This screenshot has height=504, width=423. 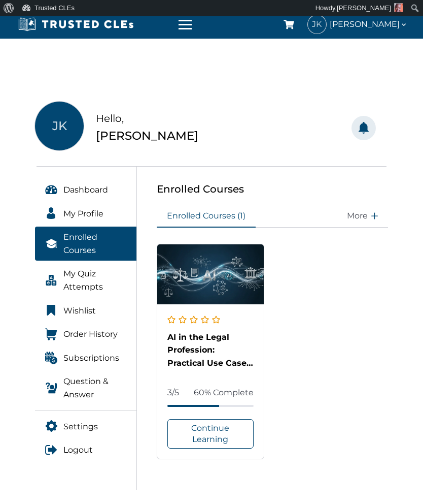 What do you see at coordinates (92, 358) in the screenshot?
I see `span: Subscriptions` at bounding box center [92, 358].